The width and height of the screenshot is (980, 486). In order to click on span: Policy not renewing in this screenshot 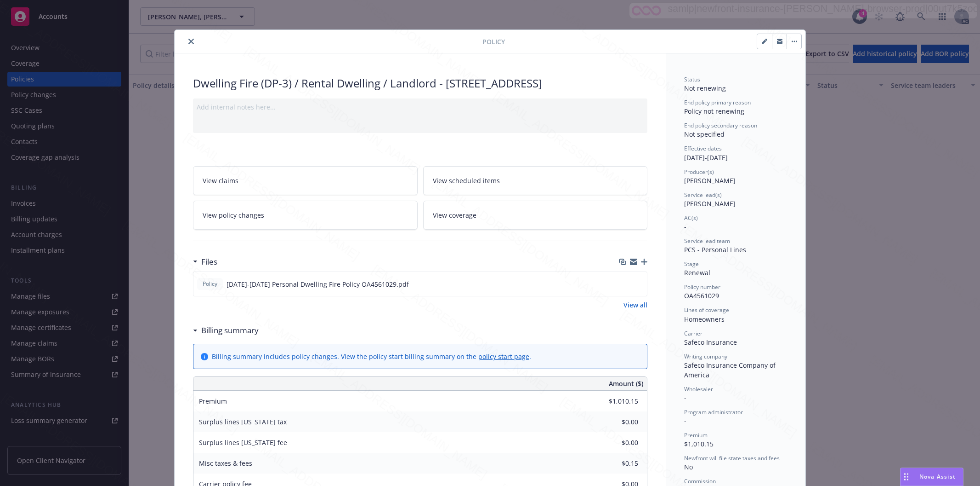, I will do `click(714, 111)`.